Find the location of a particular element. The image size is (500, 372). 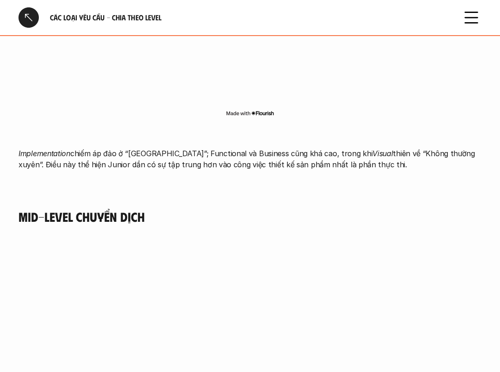

h6: Các loại yêu cầu - Chia theo level is located at coordinates (250, 18).